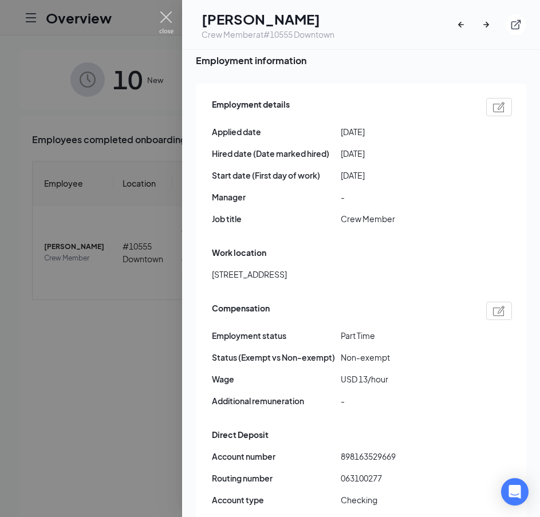 The image size is (540, 517). I want to click on span: Hired date (Date marked hired), so click(276, 153).